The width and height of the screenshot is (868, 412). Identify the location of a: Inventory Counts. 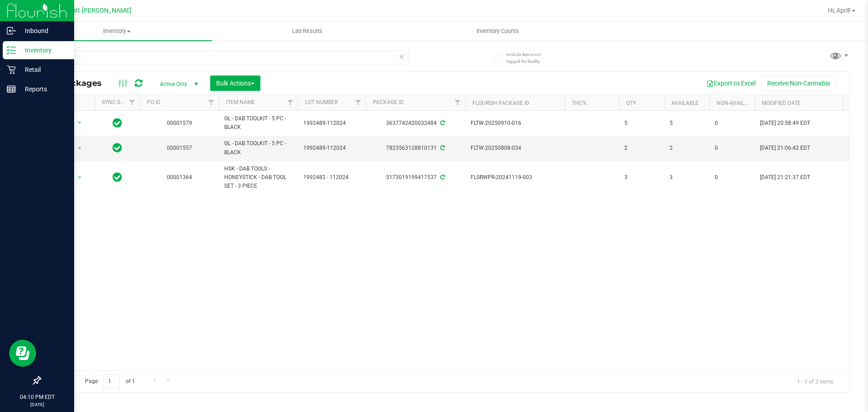
(497, 31).